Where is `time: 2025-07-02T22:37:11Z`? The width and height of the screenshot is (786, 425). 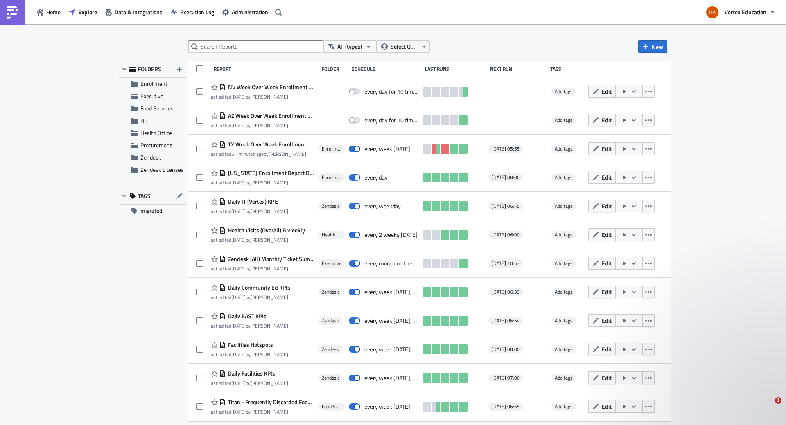
time: 2025-07-02T22:37:11Z is located at coordinates (238, 412).